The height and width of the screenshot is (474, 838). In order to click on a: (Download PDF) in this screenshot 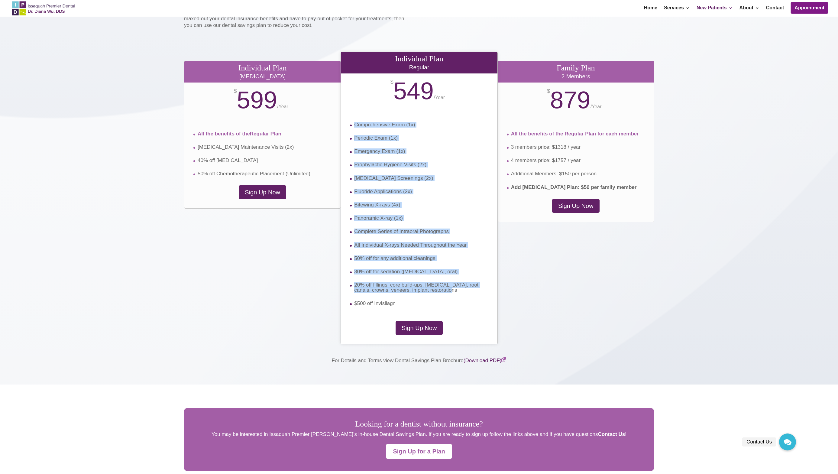, I will do `click(485, 360)`.